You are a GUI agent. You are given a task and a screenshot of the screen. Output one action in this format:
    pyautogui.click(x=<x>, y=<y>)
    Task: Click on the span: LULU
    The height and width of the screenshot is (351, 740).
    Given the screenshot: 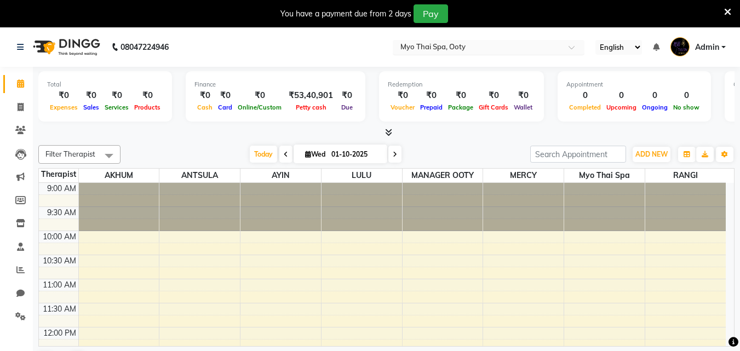 What is the action you would take?
    pyautogui.click(x=361, y=175)
    